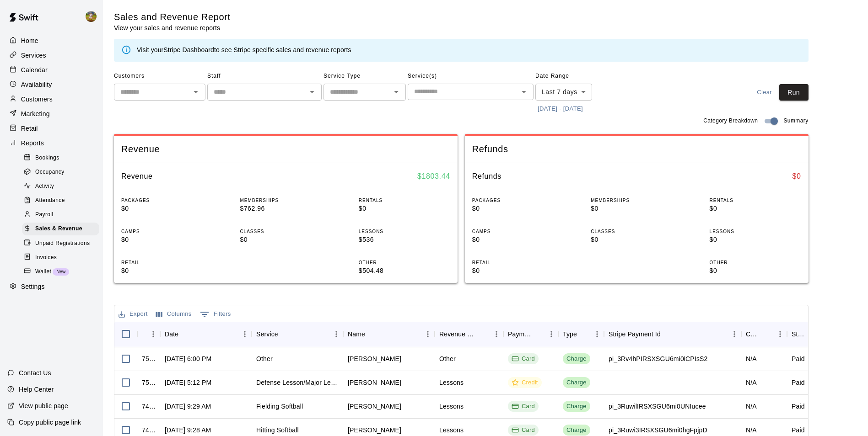 This screenshot has height=436, width=868. What do you see at coordinates (62, 257) in the screenshot?
I see `a: Invoices` at bounding box center [62, 257].